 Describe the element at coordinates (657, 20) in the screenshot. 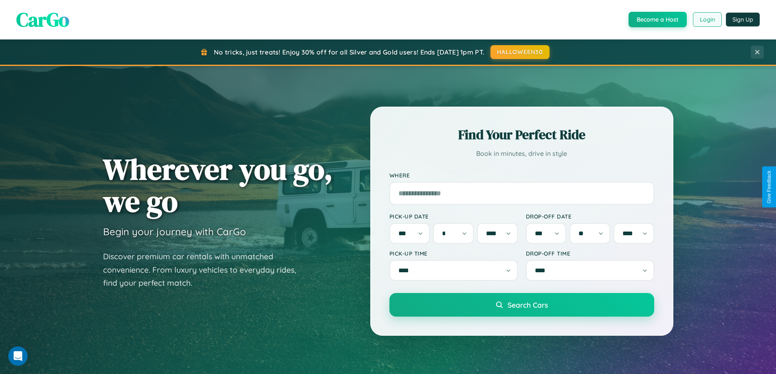

I see `button: Become a Host` at that location.